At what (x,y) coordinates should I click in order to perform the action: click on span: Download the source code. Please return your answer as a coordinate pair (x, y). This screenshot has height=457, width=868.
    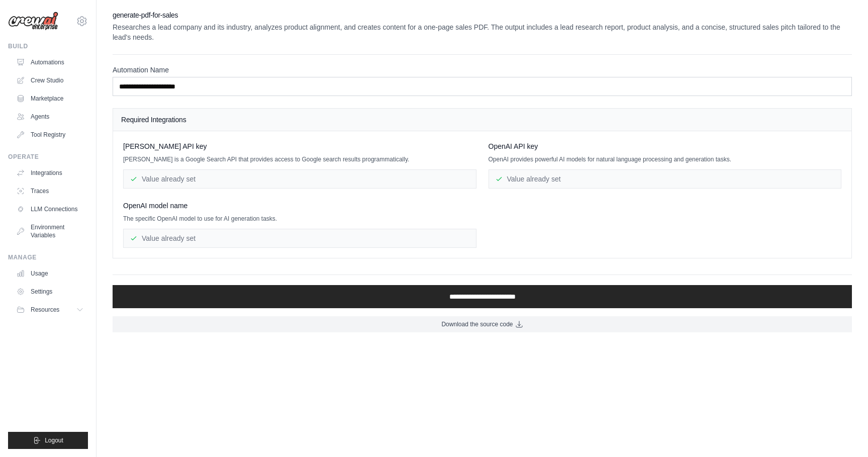
    Looking at the image, I should click on (477, 324).